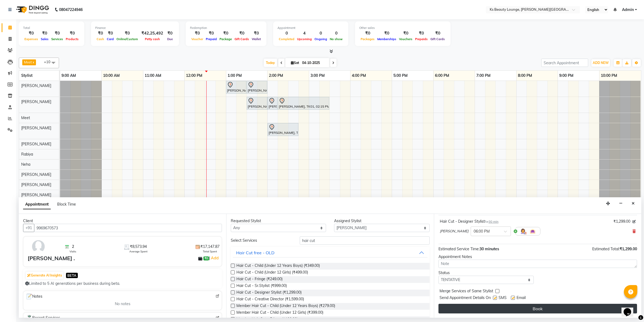 The height and width of the screenshot is (322, 644). What do you see at coordinates (609, 75) in the screenshot?
I see `a: 10:00 PM` at bounding box center [609, 75].